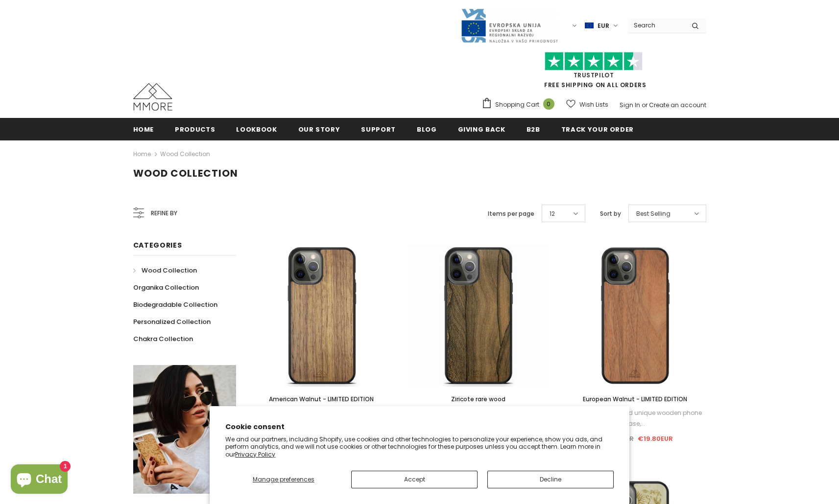 This screenshot has height=504, width=839. Describe the element at coordinates (166, 287) in the screenshot. I see `span: Organika Collection` at that location.